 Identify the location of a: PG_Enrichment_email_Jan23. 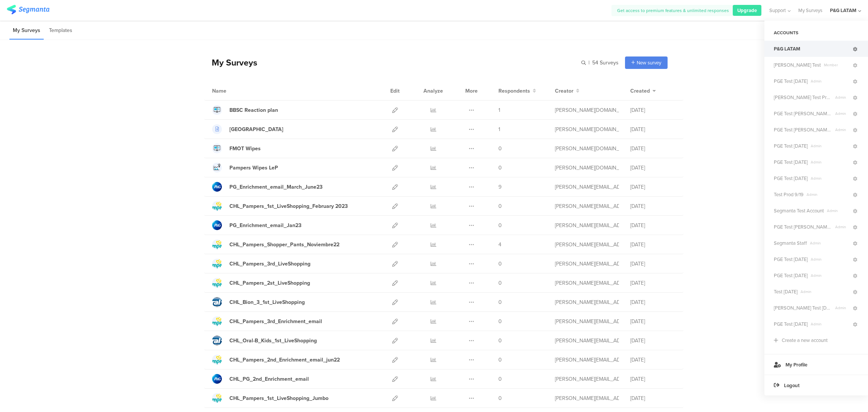
(257, 225).